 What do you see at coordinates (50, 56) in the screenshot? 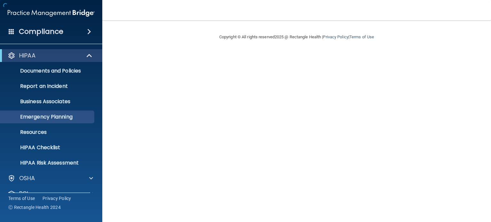
I see `a: HIPAA` at bounding box center [50, 56].